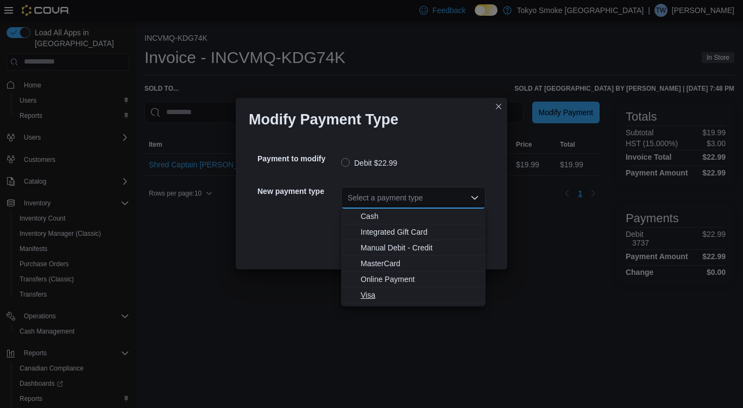  Describe the element at coordinates (414, 248) in the screenshot. I see `button: Manual Debit - Credit` at that location.